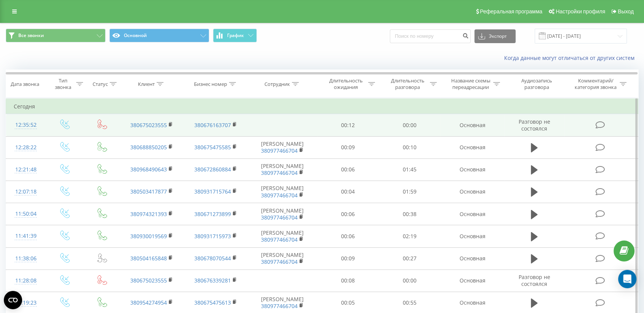  Describe the element at coordinates (627, 279) in the screenshot. I see `div: Open Intercom Messenger` at that location.